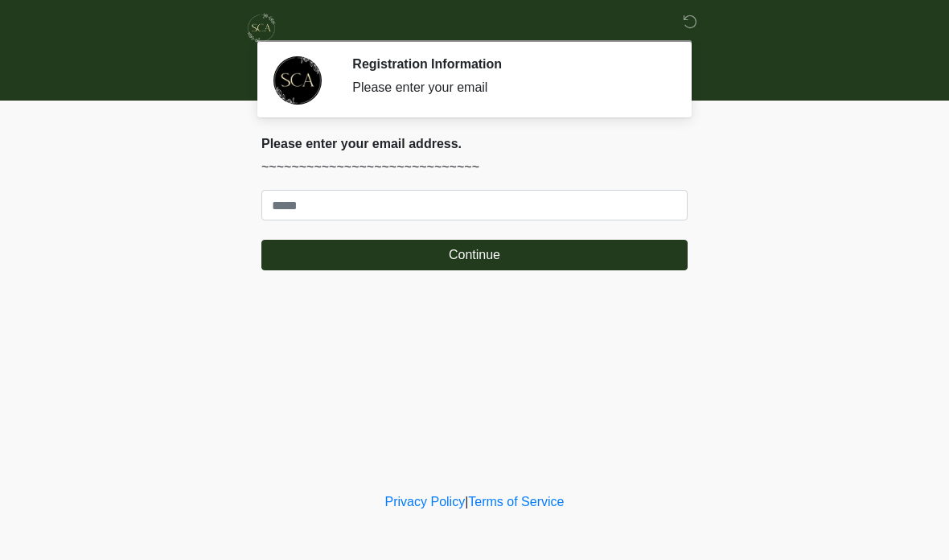  What do you see at coordinates (474, 143) in the screenshot?
I see `h2: Please enter your email address.` at bounding box center [474, 143].